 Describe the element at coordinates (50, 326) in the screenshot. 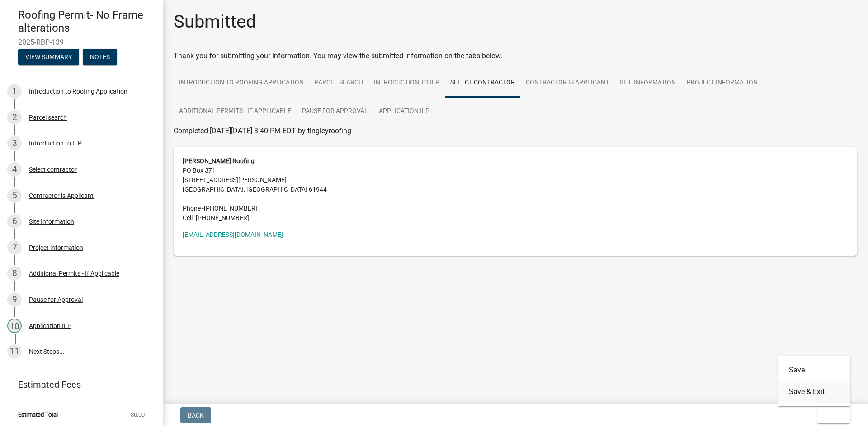

I see `div: Application ILP` at that location.